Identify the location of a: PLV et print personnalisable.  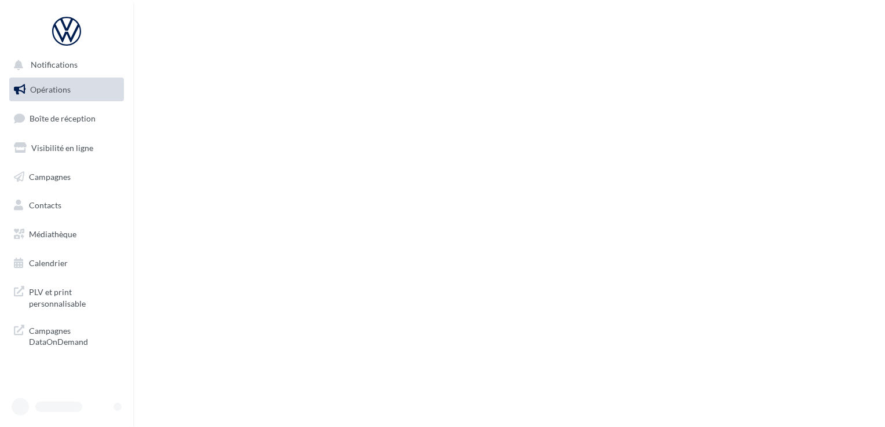
(67, 296).